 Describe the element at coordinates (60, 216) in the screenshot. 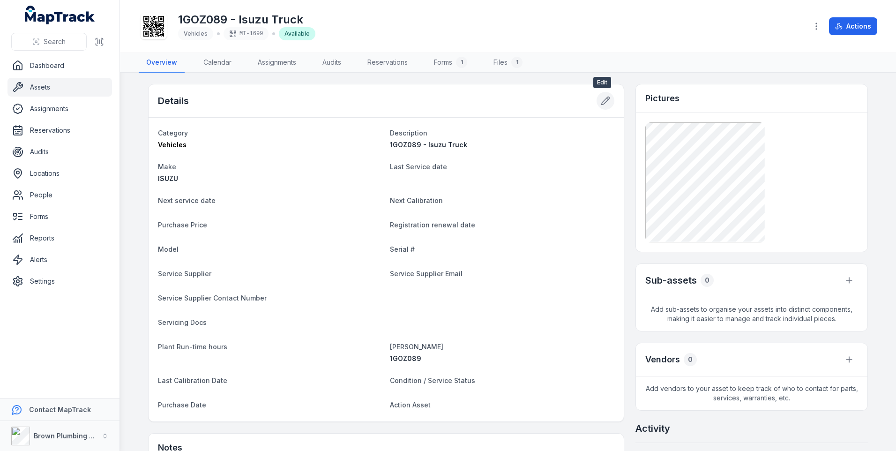

I see `a: Forms` at that location.